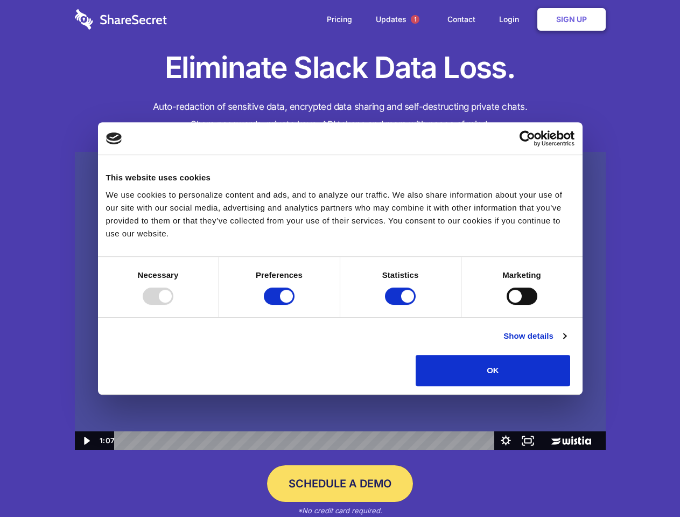  I want to click on div: We use cookies to personalize content and ads, and to analyze our traffic. We also share informat..., so click(340, 214).